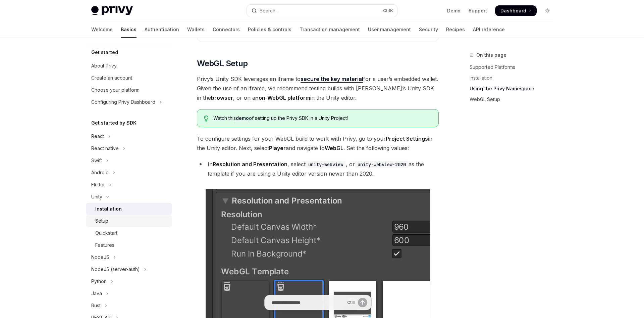  I want to click on a: Connectors, so click(226, 29).